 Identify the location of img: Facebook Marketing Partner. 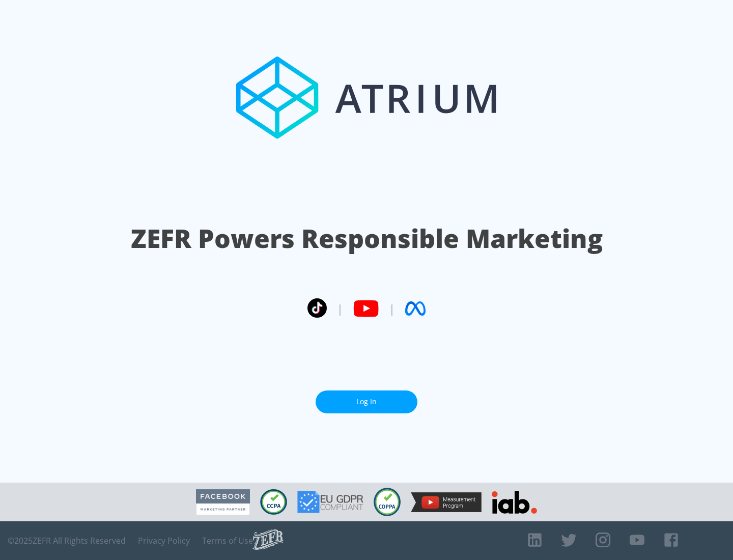
(223, 502).